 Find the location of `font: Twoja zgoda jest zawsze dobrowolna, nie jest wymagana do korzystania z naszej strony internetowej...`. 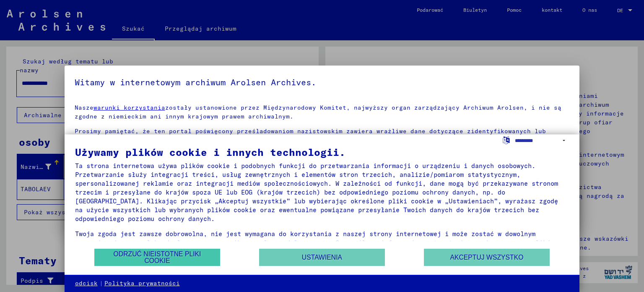

font: Twoja zgoda jest zawsze dobrowolna, nie jest wymagana do korzystania z naszej strony internetowej... is located at coordinates (315, 242).